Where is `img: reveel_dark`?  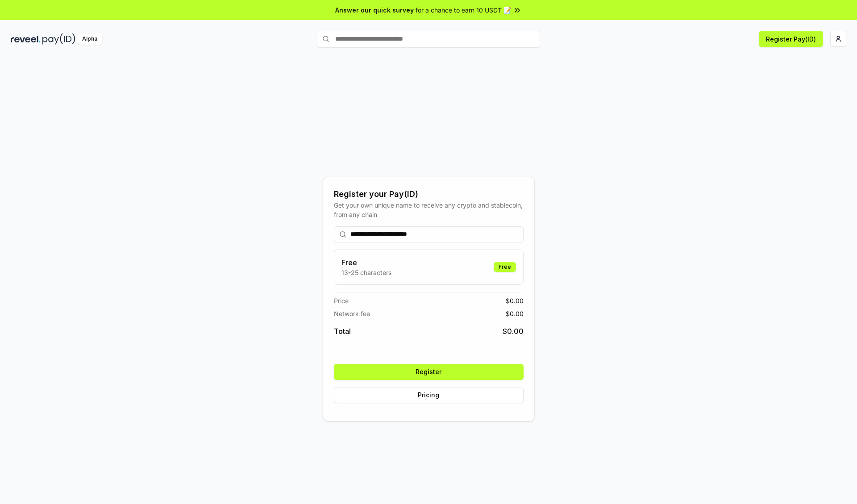
img: reveel_dark is located at coordinates (25, 39).